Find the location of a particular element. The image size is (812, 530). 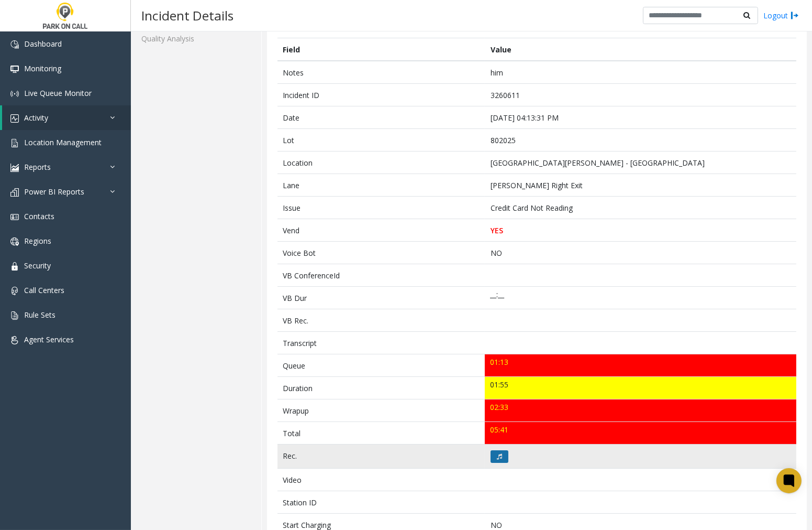

span: Monitoring is located at coordinates (43, 68).